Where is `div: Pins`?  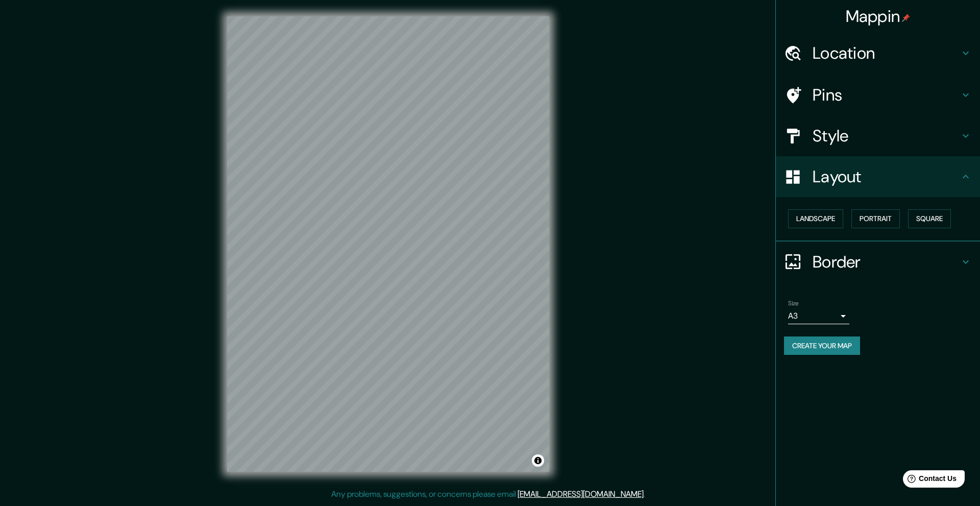 div: Pins is located at coordinates (878, 95).